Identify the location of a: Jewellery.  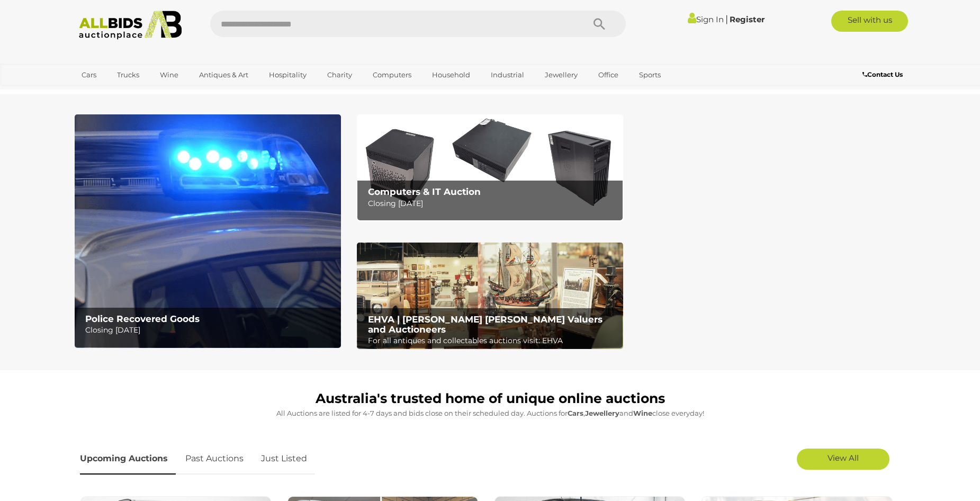
(562, 75).